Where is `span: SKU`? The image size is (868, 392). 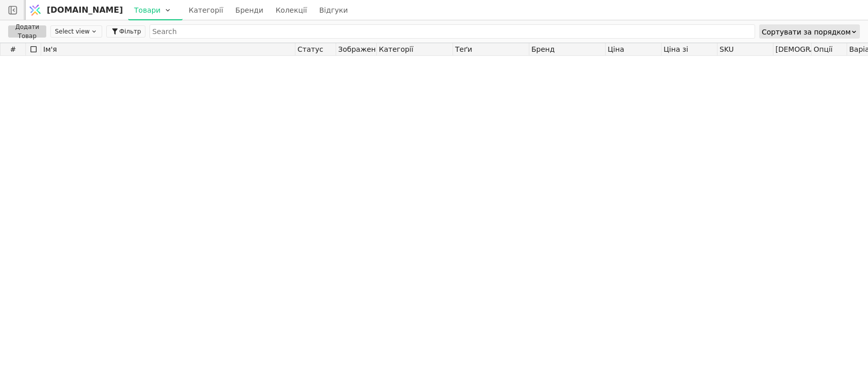
span: SKU is located at coordinates (726, 49).